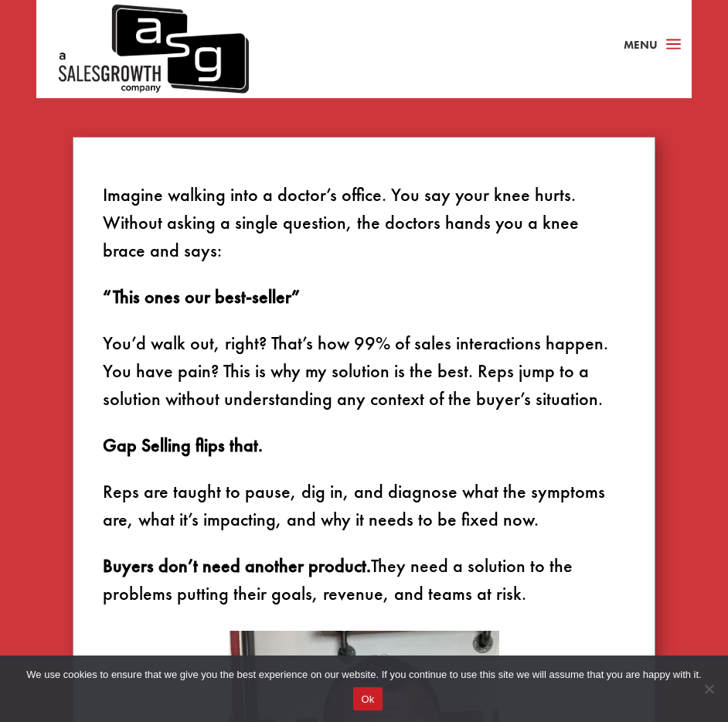  What do you see at coordinates (236, 566) in the screenshot?
I see `strong: Buyers don’t need another product.` at bounding box center [236, 566].